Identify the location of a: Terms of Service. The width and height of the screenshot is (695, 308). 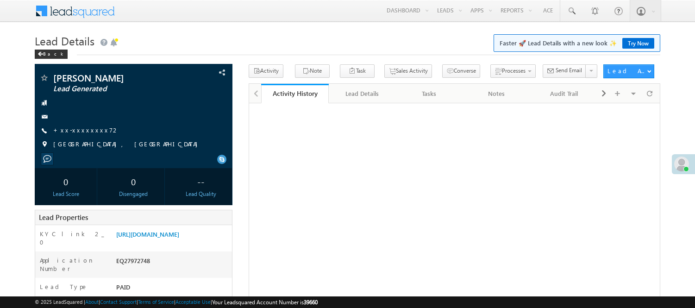
(156, 302).